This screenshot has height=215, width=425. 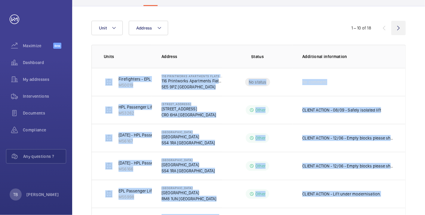 I want to click on p: M56167, so click(x=148, y=141).